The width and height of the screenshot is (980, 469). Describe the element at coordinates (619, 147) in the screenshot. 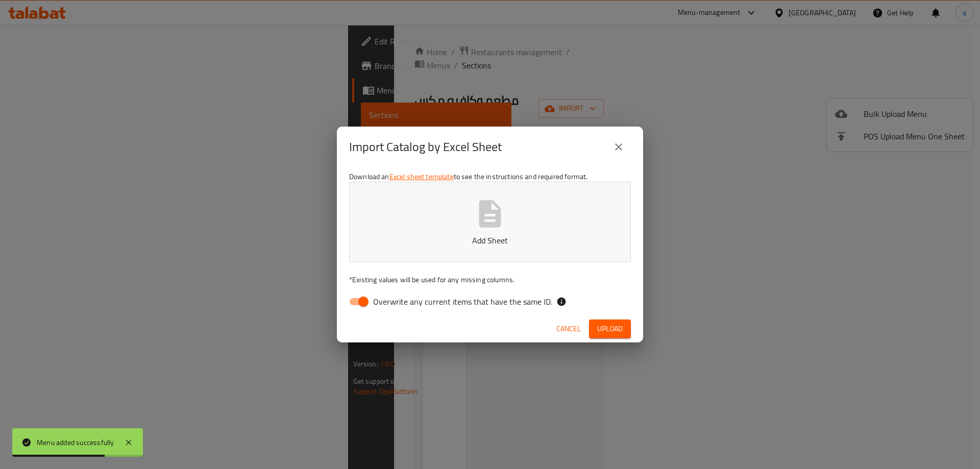

I see `button: close` at that location.